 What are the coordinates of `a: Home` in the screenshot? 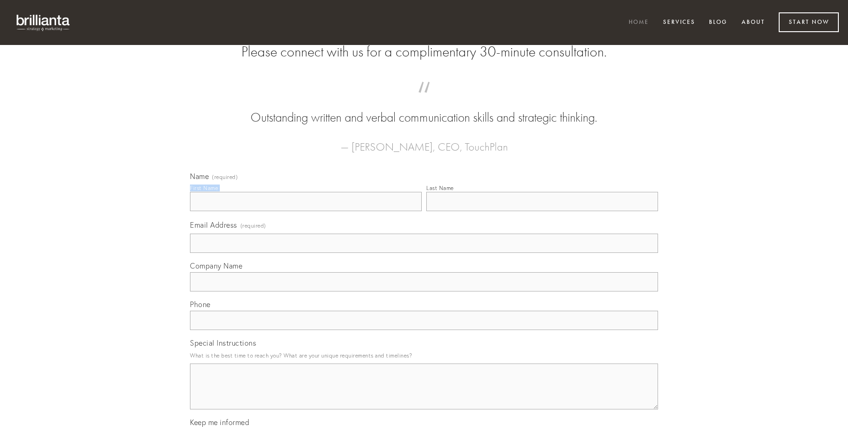 It's located at (639, 22).